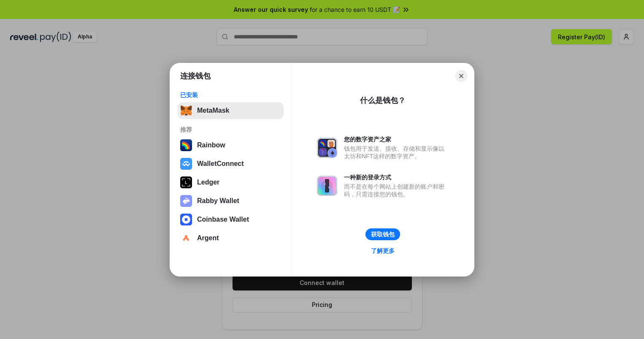 The width and height of the screenshot is (644, 339). What do you see at coordinates (383, 234) in the screenshot?
I see `div: 获取钱包` at bounding box center [383, 234].